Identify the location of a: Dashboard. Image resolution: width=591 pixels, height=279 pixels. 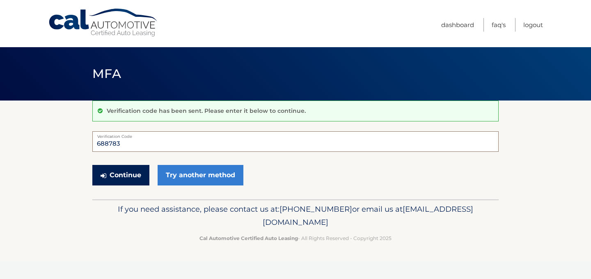
(458, 25).